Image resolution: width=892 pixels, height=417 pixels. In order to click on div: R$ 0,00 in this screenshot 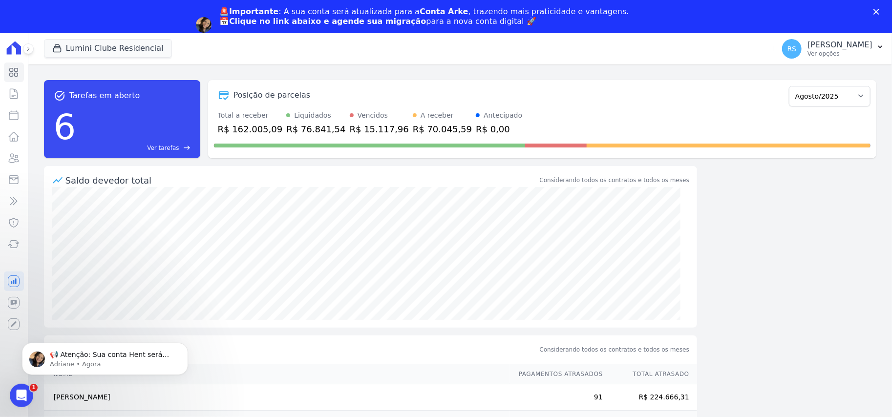, I will do `click(499, 129)`.